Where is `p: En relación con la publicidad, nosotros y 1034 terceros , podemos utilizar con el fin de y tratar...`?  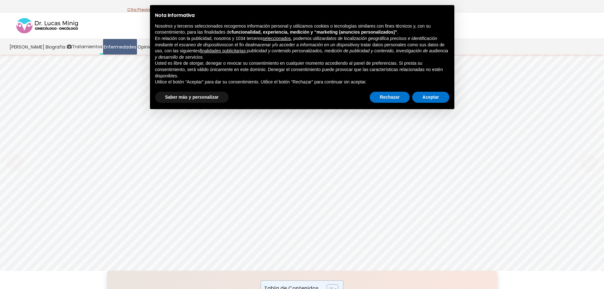
p: En relación con la publicidad, nosotros y 1034 terceros , podemos utilizar con el fin de y tratar... is located at coordinates (302, 48).